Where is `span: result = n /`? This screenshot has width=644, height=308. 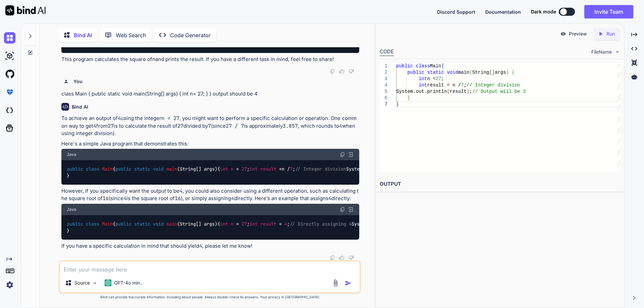 span: result = n / is located at coordinates (444, 85).